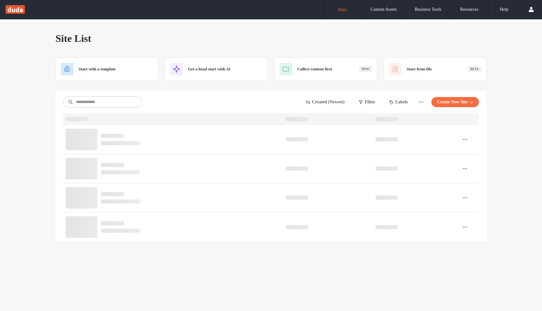  What do you see at coordinates (428, 10) in the screenshot?
I see `label: Business Tools` at bounding box center [428, 10].